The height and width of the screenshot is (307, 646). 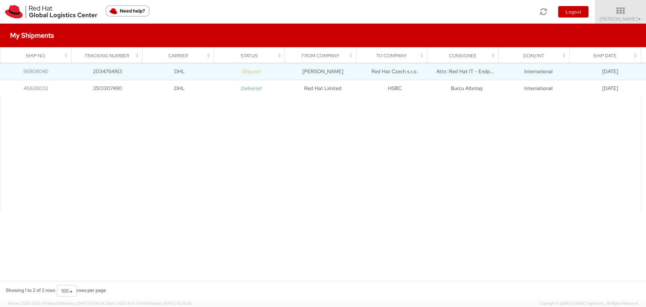 What do you see at coordinates (465, 56) in the screenshot?
I see `div: Consignee` at bounding box center [465, 56].